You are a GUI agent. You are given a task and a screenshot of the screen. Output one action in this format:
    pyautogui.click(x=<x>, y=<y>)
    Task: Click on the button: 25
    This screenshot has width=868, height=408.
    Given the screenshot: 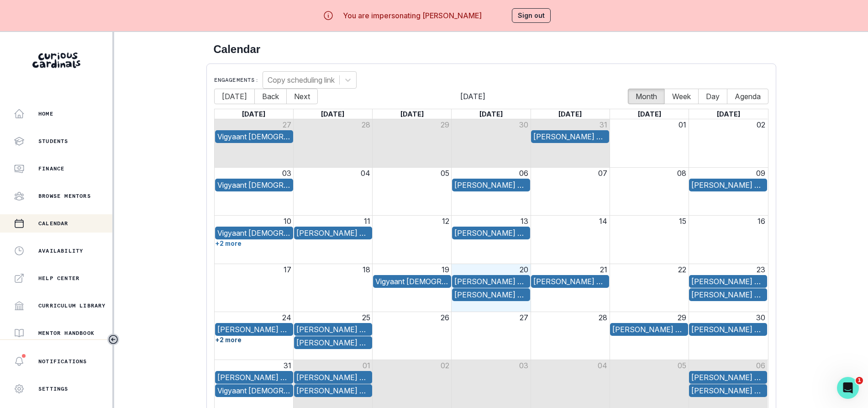 What is the action you would take?
    pyautogui.click(x=366, y=318)
    